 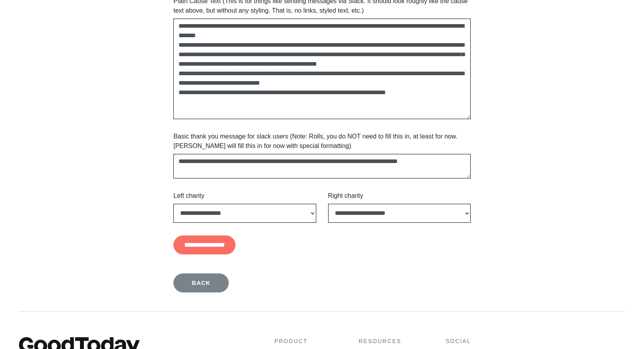 What do you see at coordinates (294, 341) in the screenshot?
I see `h4: Product` at bounding box center [294, 341].